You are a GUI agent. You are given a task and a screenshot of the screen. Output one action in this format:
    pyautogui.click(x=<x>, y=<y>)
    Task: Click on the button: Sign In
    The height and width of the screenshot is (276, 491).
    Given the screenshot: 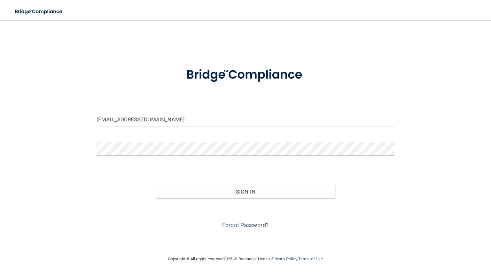 What is the action you would take?
    pyautogui.click(x=245, y=192)
    